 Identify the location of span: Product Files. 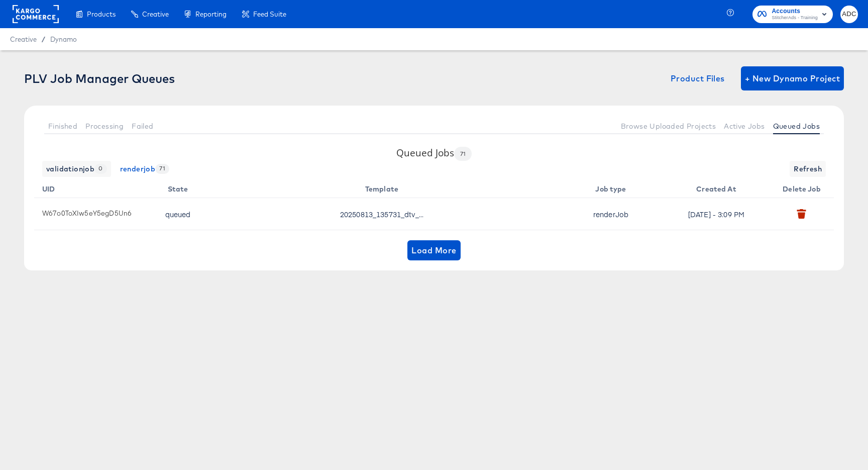
(698, 78).